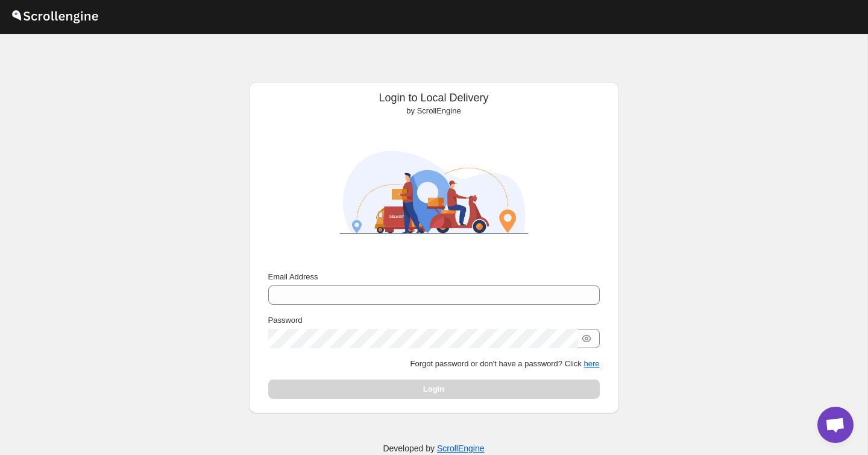  Describe the element at coordinates (836, 425) in the screenshot. I see `a: Open chat` at that location.